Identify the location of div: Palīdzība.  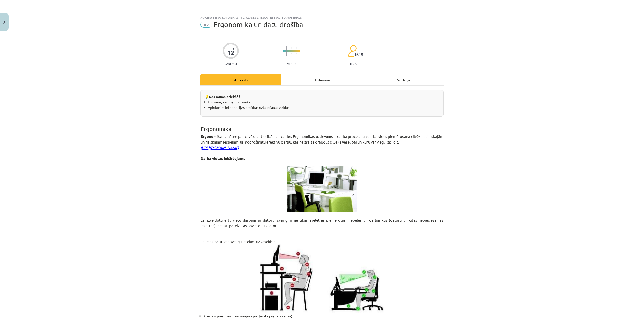
(403, 79).